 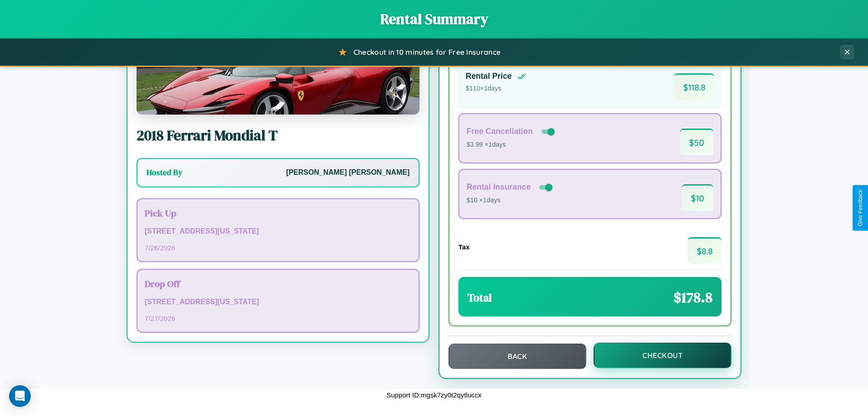 What do you see at coordinates (705, 250) in the screenshot?
I see `span: $ 8.8` at bounding box center [705, 250].